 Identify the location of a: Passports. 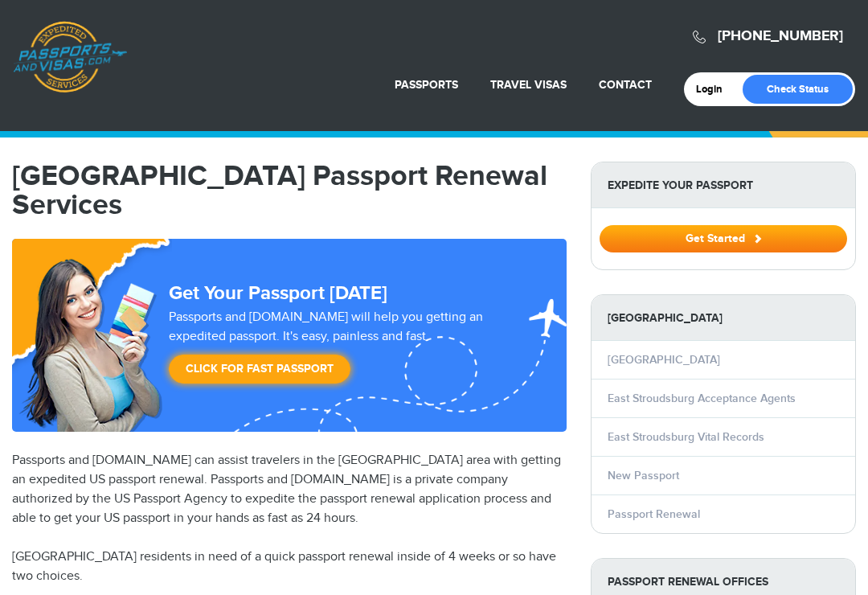
(426, 84).